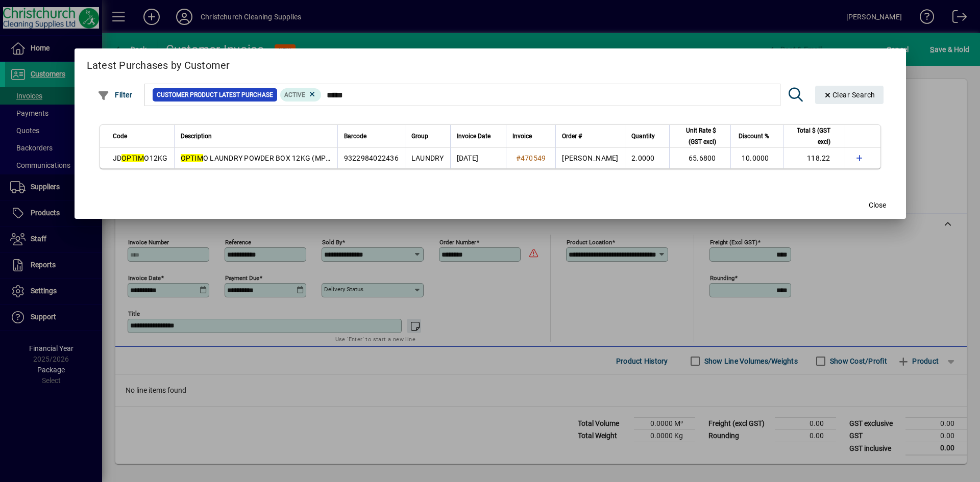 The image size is (980, 482). What do you see at coordinates (696, 136) in the screenshot?
I see `span: Unit Rate $ (GST excl)` at bounding box center [696, 136].